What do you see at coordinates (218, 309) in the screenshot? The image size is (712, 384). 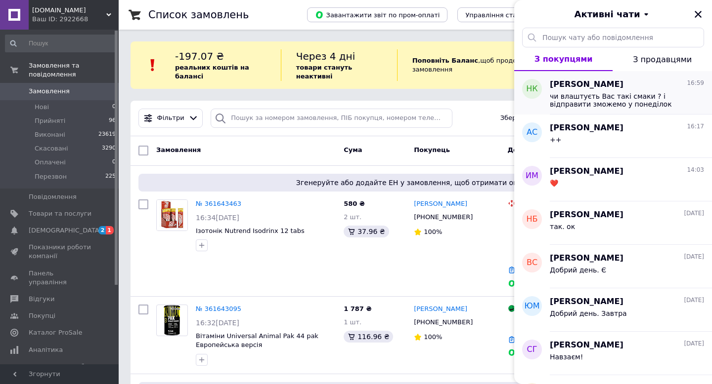 I see `a: № 361643095` at bounding box center [218, 309].